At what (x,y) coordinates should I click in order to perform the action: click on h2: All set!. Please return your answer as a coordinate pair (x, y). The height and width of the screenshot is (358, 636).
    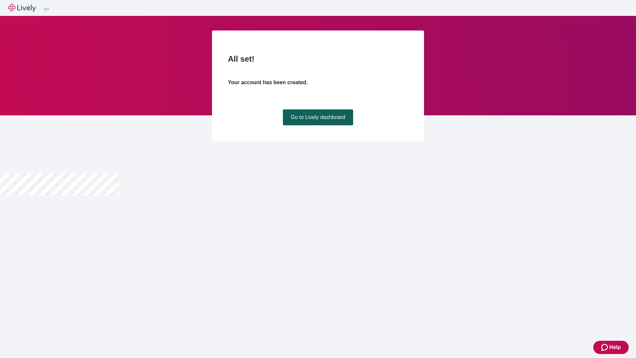
    Looking at the image, I should click on (318, 59).